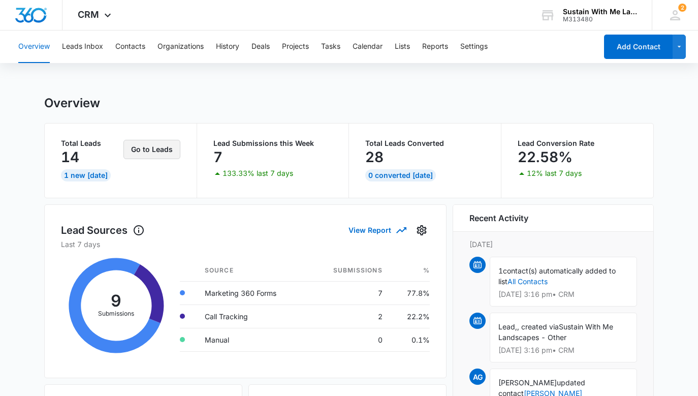 The image size is (698, 396). Describe the element at coordinates (557, 276) in the screenshot. I see `span: contact(s) automatically added to list` at that location.